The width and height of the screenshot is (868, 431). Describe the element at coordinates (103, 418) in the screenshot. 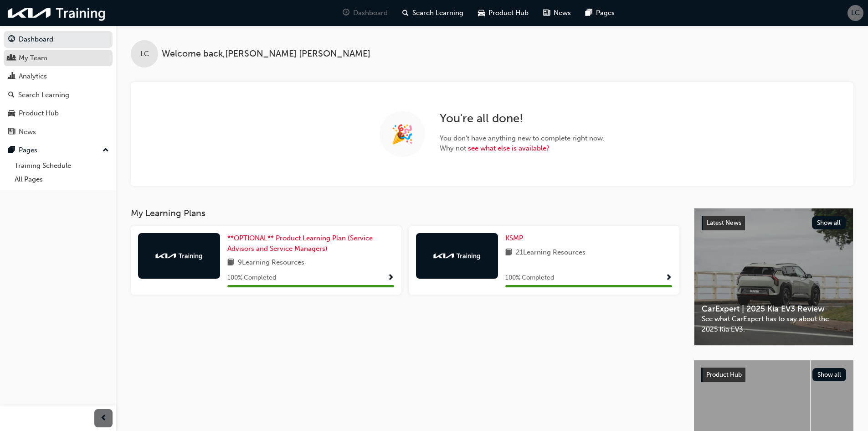

I see `span: prev-icon` at that location.